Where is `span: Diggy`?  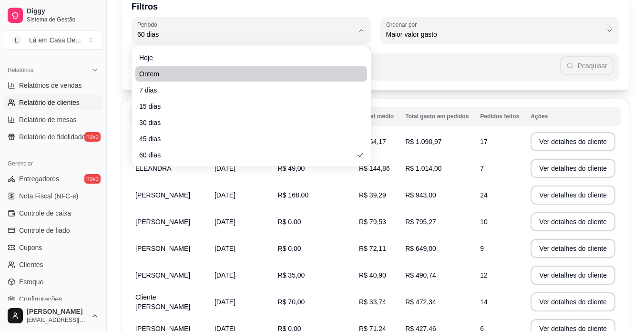
span: Diggy is located at coordinates (63, 11).